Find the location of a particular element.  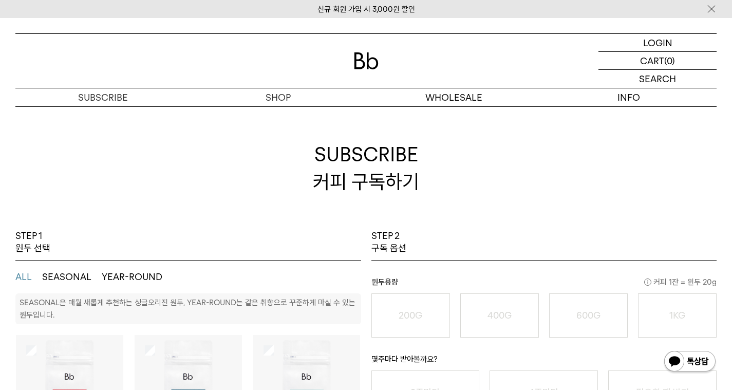

o: 600G is located at coordinates (588, 315).